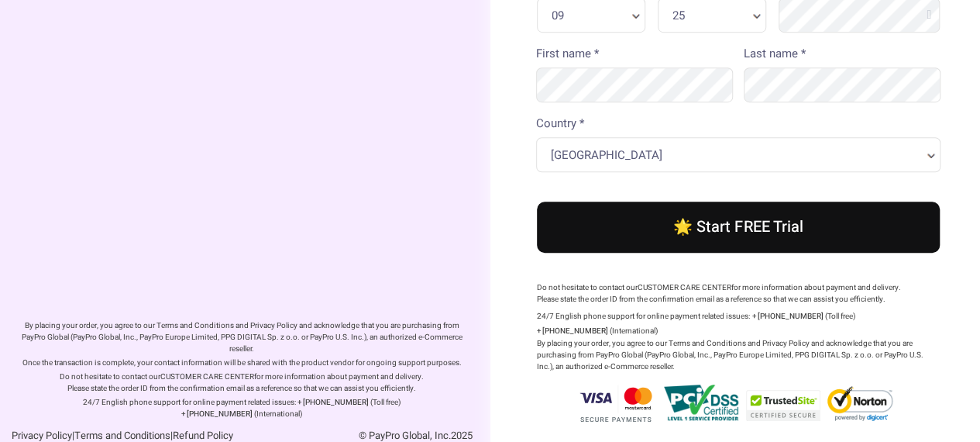 Image resolution: width=980 pixels, height=442 pixels. Describe the element at coordinates (738, 227) in the screenshot. I see `button: 🌟 Start FREE Trial` at that location.